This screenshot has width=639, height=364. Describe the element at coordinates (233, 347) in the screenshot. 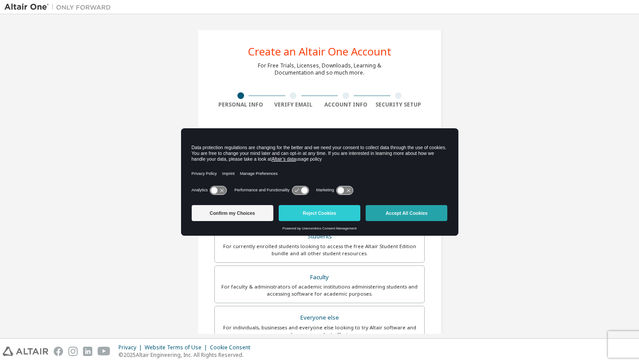

I see `div: Cookie Consent` at that location.